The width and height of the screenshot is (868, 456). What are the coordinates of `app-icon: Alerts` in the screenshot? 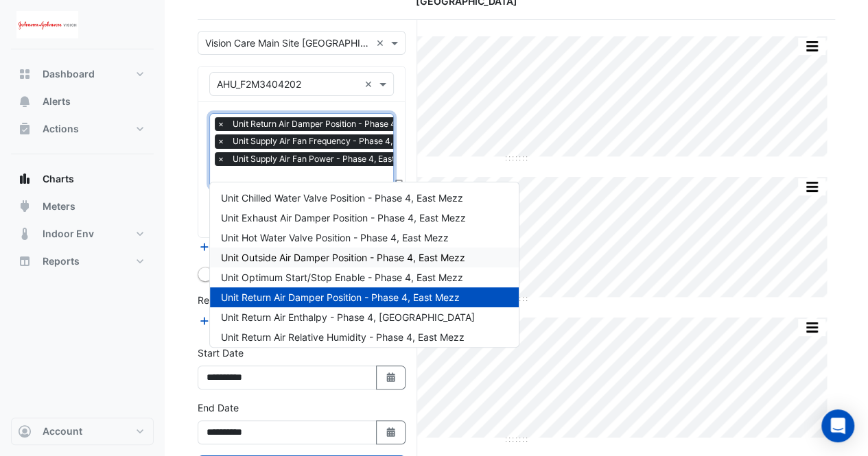 It's located at (25, 101).